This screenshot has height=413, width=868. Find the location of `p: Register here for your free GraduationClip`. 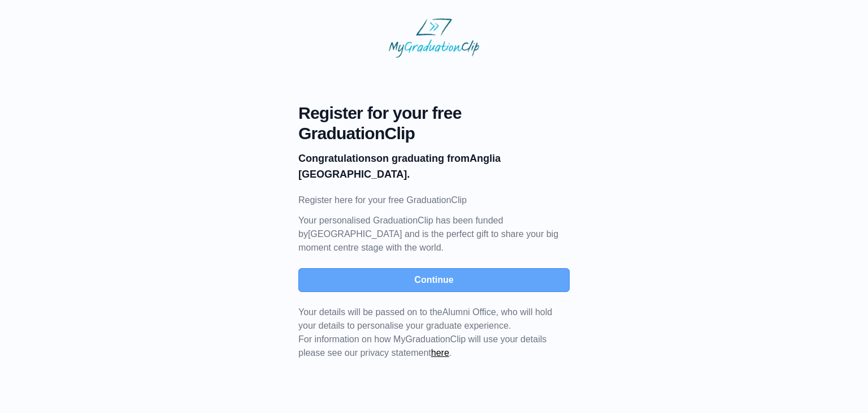

p: Register here for your free GraduationClip is located at coordinates (434, 200).